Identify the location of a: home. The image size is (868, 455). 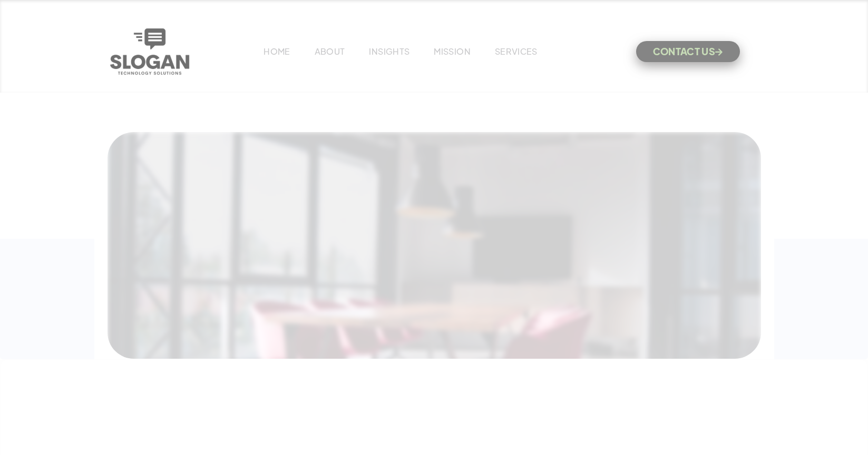
(150, 51).